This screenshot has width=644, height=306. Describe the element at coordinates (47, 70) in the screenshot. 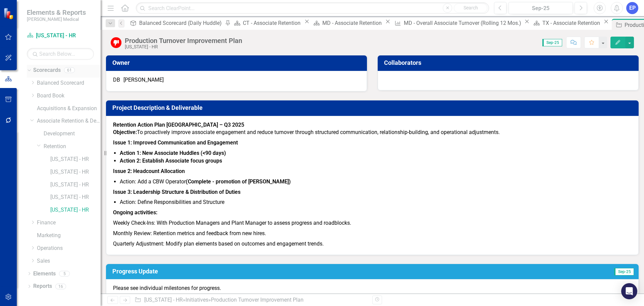

I see `a: Scorecards` at that location.